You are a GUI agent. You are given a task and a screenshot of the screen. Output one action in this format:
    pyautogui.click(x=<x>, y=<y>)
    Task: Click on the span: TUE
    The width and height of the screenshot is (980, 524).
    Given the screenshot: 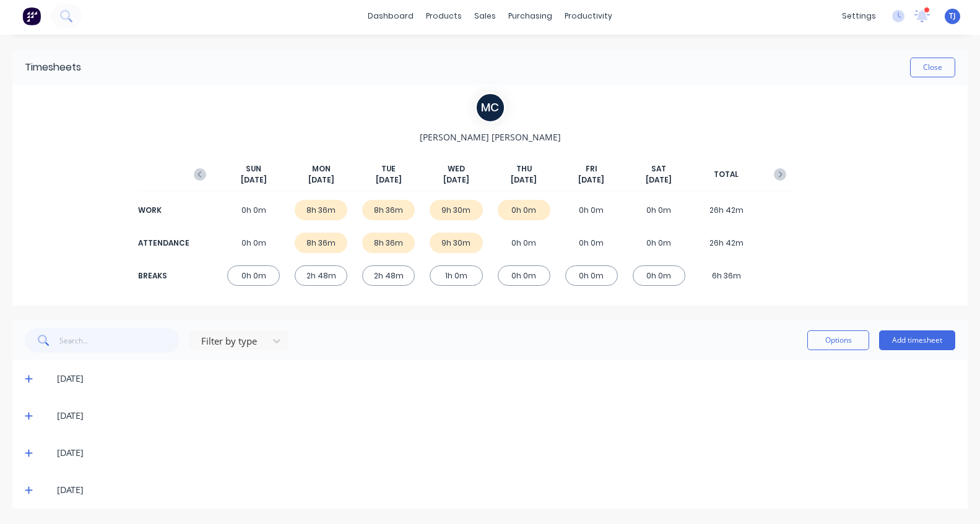 What is the action you would take?
    pyautogui.click(x=388, y=169)
    